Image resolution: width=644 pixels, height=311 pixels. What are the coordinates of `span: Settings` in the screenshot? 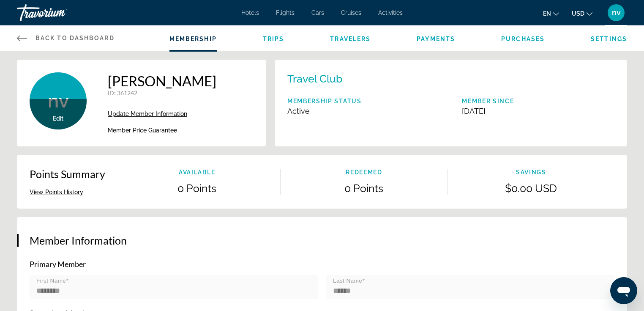 It's located at (609, 39).